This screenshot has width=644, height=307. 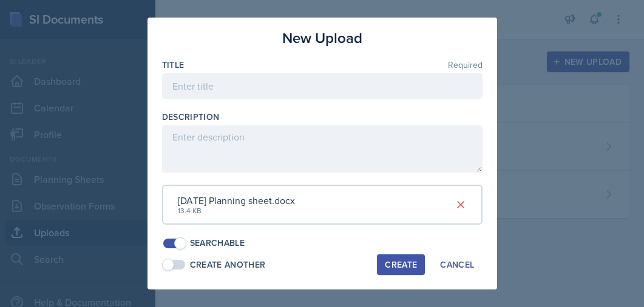 What do you see at coordinates (464, 65) in the screenshot?
I see `span: Required` at bounding box center [464, 65].